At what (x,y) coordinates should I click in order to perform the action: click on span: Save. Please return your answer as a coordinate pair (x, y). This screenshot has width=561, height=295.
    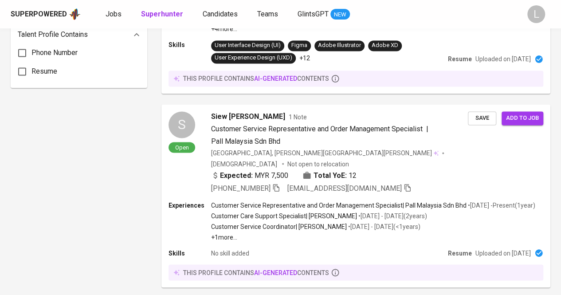
    Looking at the image, I should click on (482, 118).